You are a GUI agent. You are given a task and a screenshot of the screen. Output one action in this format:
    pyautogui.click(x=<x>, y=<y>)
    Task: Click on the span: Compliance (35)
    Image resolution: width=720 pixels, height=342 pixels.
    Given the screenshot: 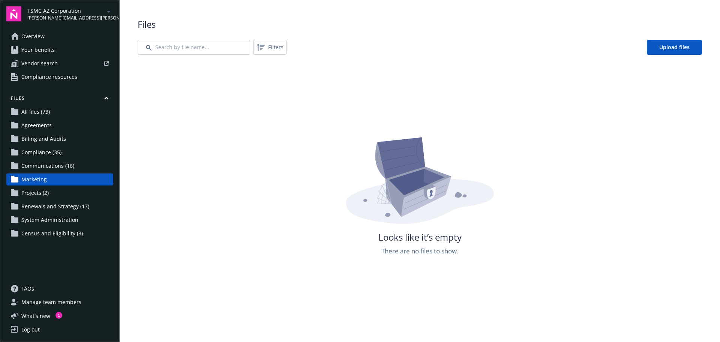 What is the action you would take?
    pyautogui.click(x=41, y=152)
    